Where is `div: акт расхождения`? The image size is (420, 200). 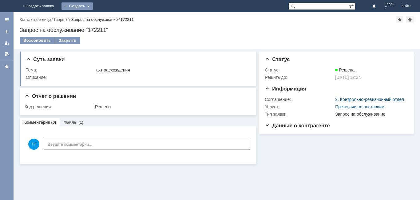 div: акт расхождения is located at coordinates (172, 70).